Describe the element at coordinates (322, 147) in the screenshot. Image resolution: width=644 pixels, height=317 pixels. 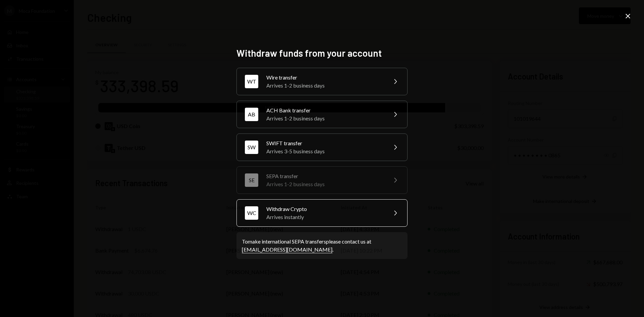
I see `button: SWSWIFT transferArrives 3-5 business days` at that location.